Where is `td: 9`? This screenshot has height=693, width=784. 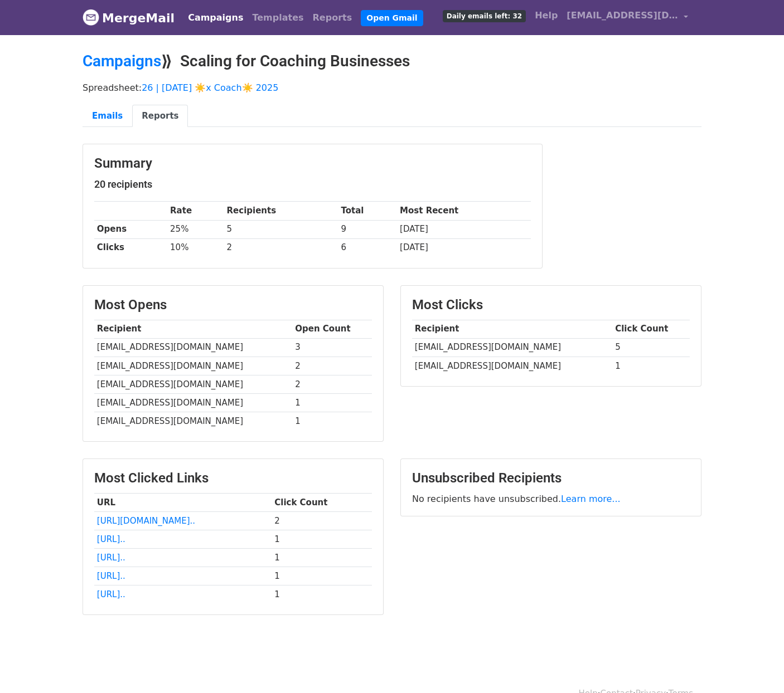 td: 9 is located at coordinates (369, 229).